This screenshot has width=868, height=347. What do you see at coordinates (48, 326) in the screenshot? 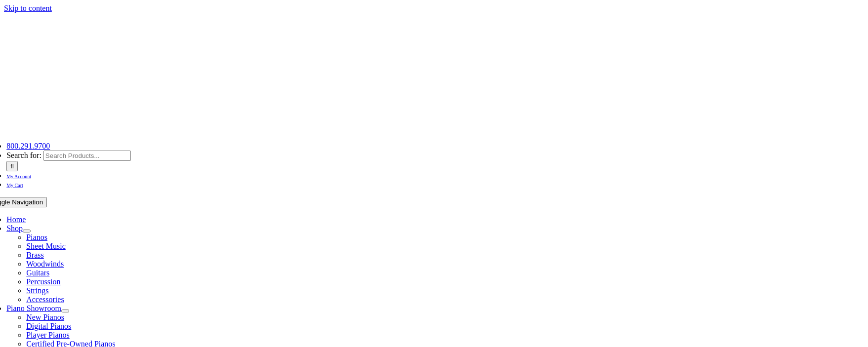
I see `span: Digital Pianos` at bounding box center [48, 326].